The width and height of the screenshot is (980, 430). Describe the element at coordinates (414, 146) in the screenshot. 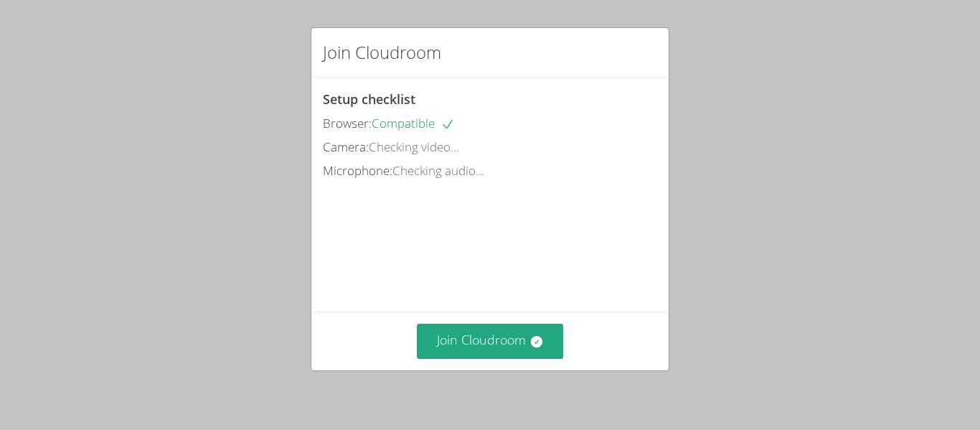

I see `span: Checking video...` at that location.